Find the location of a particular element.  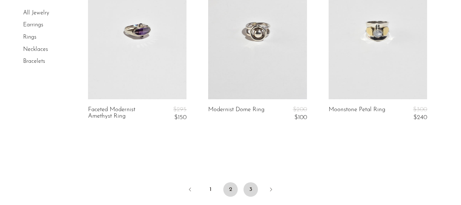

a: All Jewelry is located at coordinates (36, 13).